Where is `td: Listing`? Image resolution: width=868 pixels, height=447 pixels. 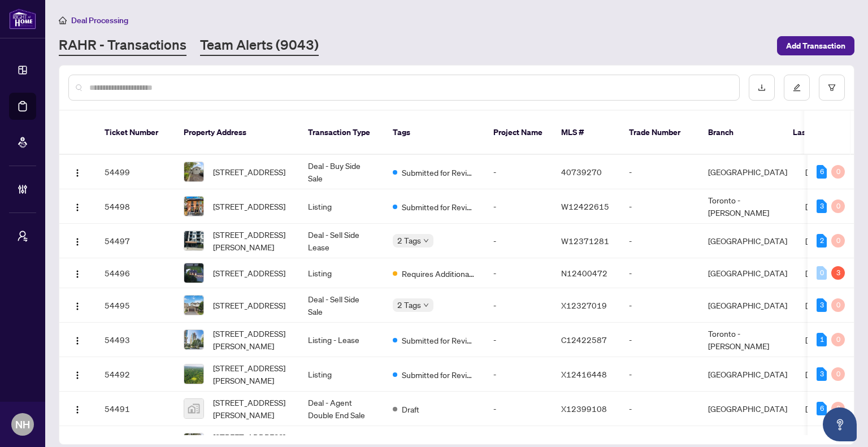 td: Listing is located at coordinates (341, 273).